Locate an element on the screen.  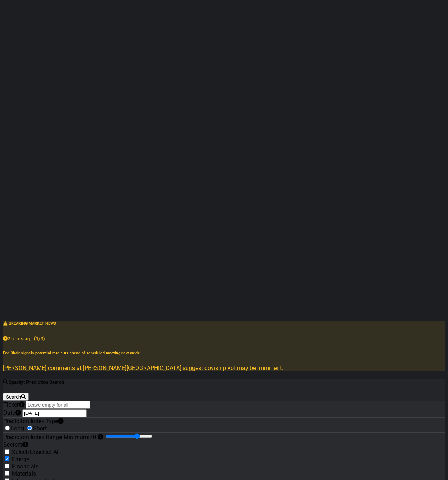
label: Short is located at coordinates (36, 428).